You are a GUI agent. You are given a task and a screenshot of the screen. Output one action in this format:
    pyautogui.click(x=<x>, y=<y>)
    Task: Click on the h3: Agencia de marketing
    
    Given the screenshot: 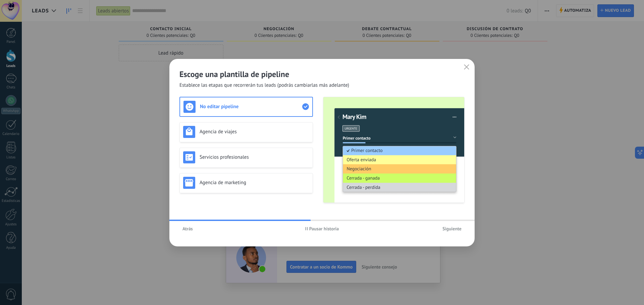 What is the action you would take?
    pyautogui.click(x=254, y=183)
    